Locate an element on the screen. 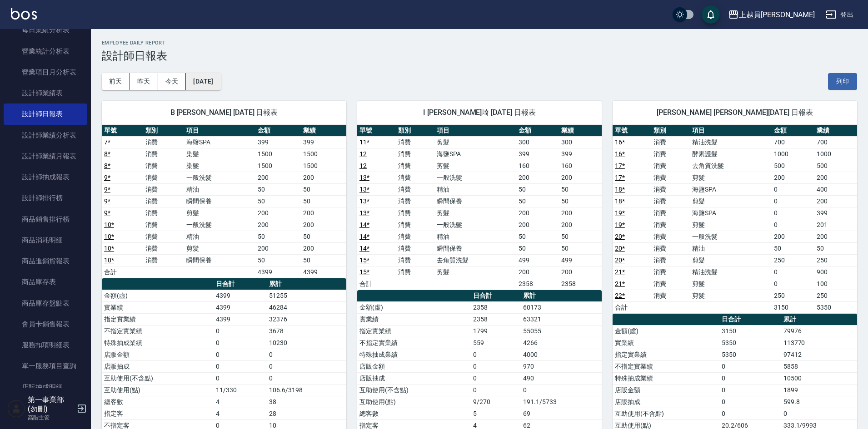 This screenshot has height=429, width=868. td: 250 is located at coordinates (793, 260).